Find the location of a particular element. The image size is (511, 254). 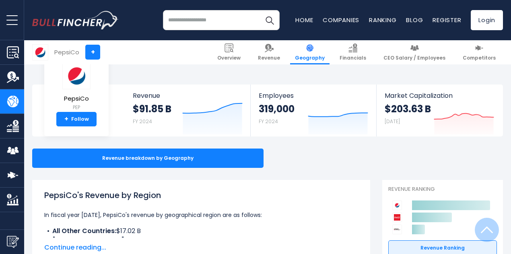

strong: $203.63 B is located at coordinates (408, 109).